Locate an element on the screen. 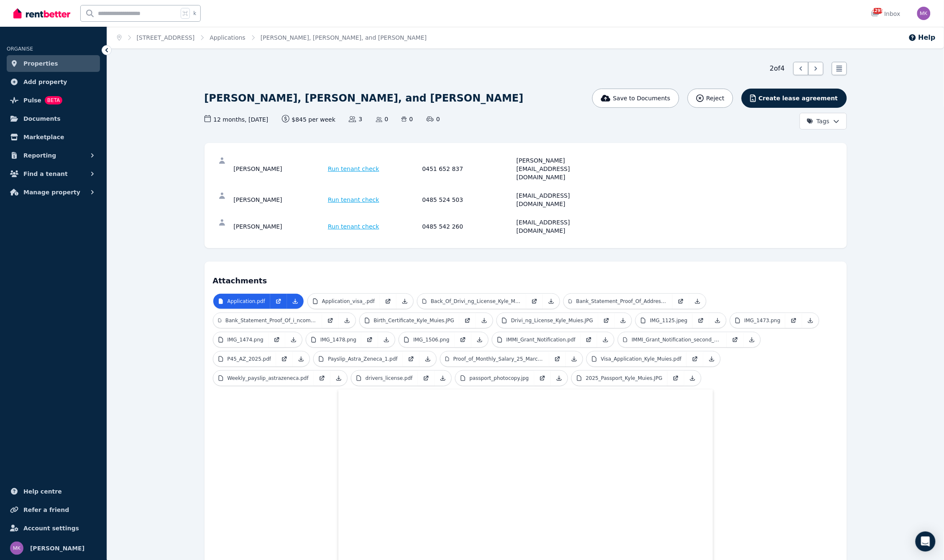 Image resolution: width=944 pixels, height=560 pixels. span: Account settings is located at coordinates (51, 529).